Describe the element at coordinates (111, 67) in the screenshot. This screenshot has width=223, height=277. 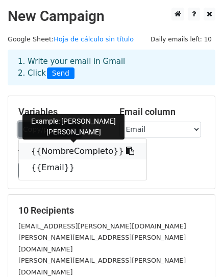
I see `div: 1. Write your email in Gmail 2. Click` at that location.